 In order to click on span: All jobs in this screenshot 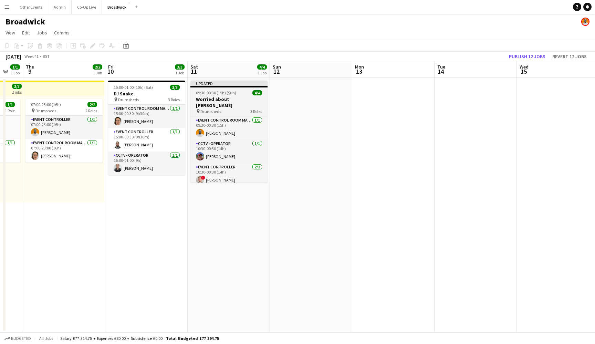, I will do `click(46, 338)`.